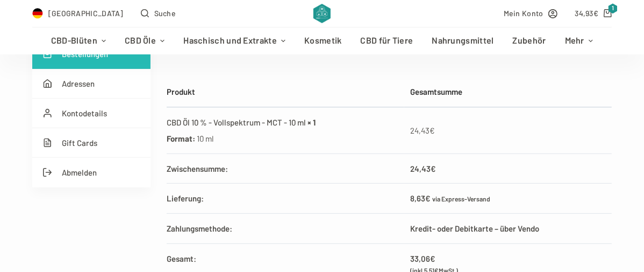  Describe the element at coordinates (508, 92) in the screenshot. I see `th: Gesamtsumme` at that location.